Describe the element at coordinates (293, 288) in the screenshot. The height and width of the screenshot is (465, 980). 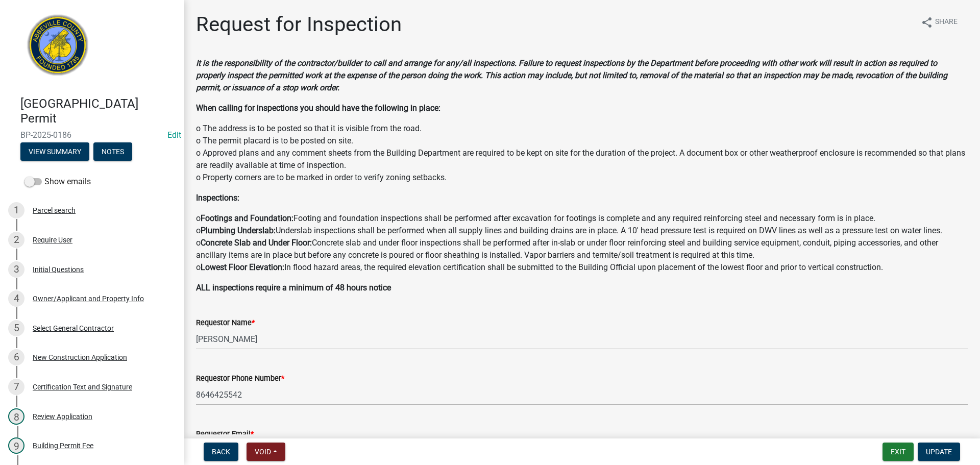
I see `strong: ALL inspections require a minimum of 48 hours notice` at that location.